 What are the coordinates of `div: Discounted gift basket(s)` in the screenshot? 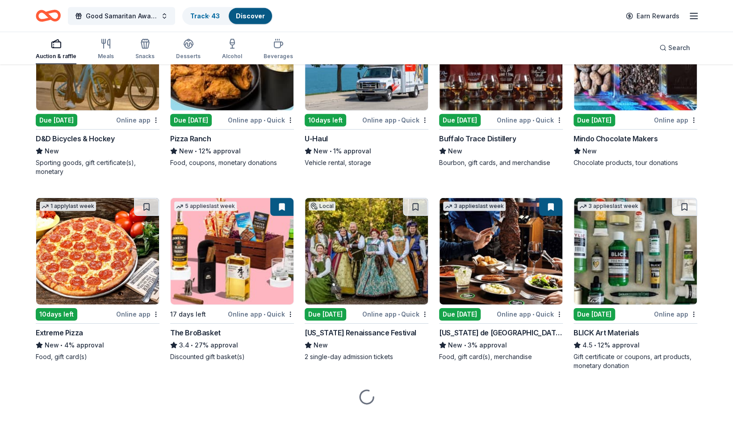 It's located at (232, 357).